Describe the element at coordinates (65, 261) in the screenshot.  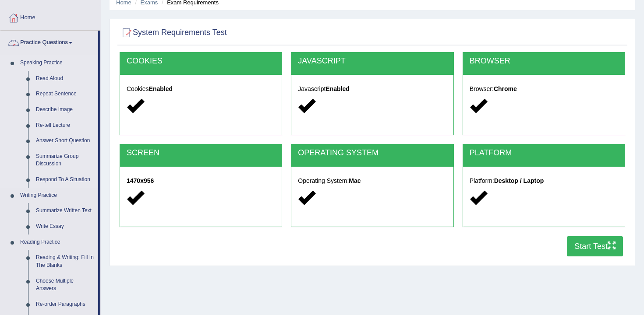
I see `a: Reading & Writing: Fill In The Blanks` at that location.